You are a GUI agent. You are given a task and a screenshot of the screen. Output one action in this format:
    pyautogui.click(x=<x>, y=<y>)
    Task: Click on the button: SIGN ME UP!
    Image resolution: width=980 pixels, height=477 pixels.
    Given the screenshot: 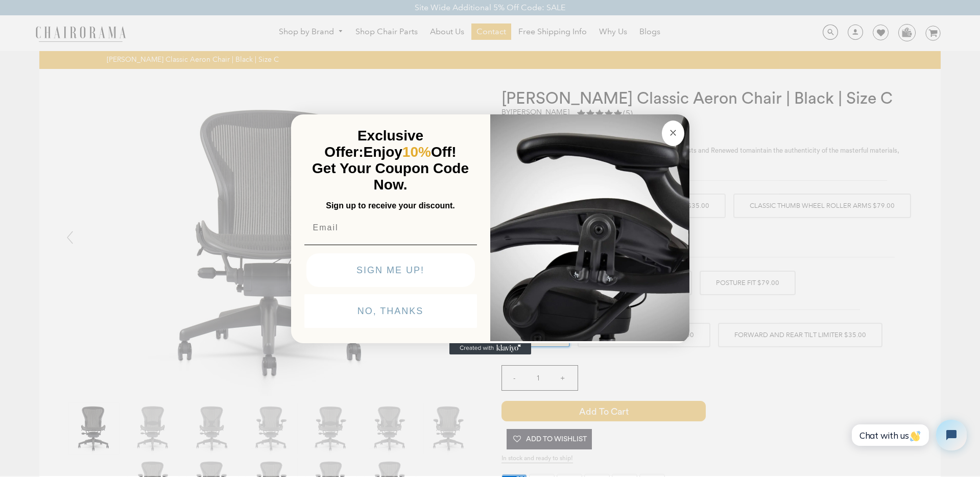 What is the action you would take?
    pyautogui.click(x=391, y=270)
    